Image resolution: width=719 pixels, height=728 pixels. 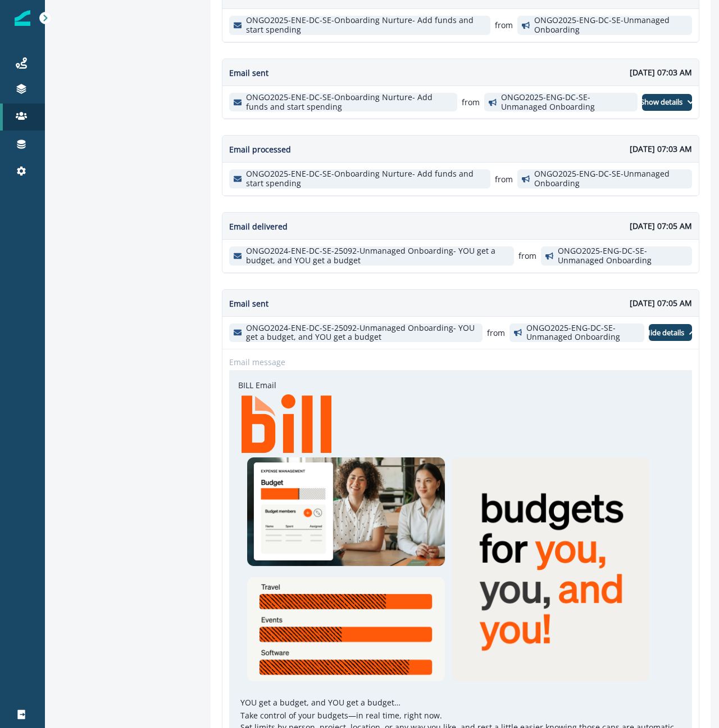 What do you see at coordinates (670, 333) in the screenshot?
I see `button: Hide details` at bounding box center [670, 333].